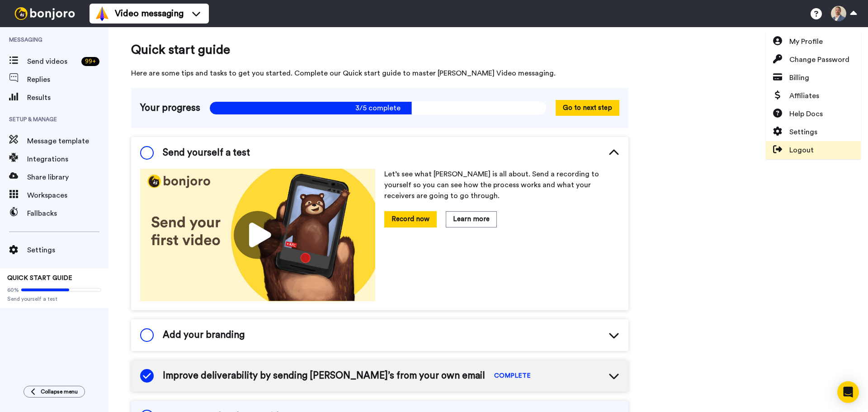  Describe the element at coordinates (380, 73) in the screenshot. I see `span: Here are some tips and tasks to get you started. Complete our Quick start guide to master [PERSON...` at that location.